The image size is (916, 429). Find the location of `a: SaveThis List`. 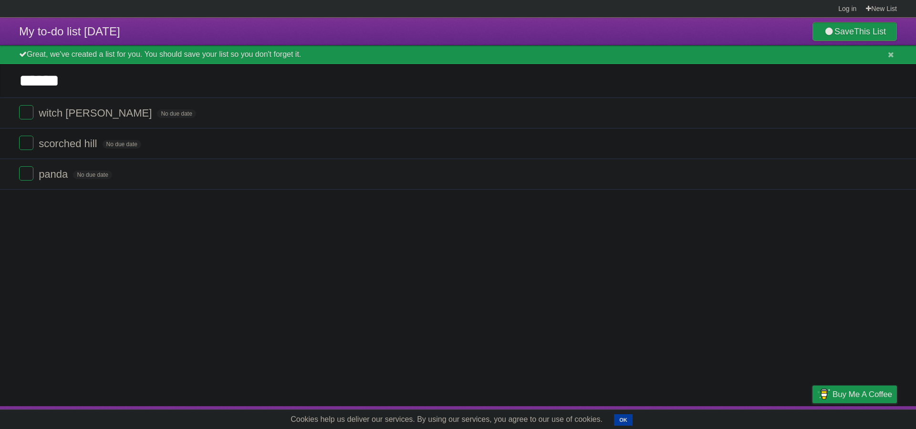

a: SaveThis List is located at coordinates (855, 32).